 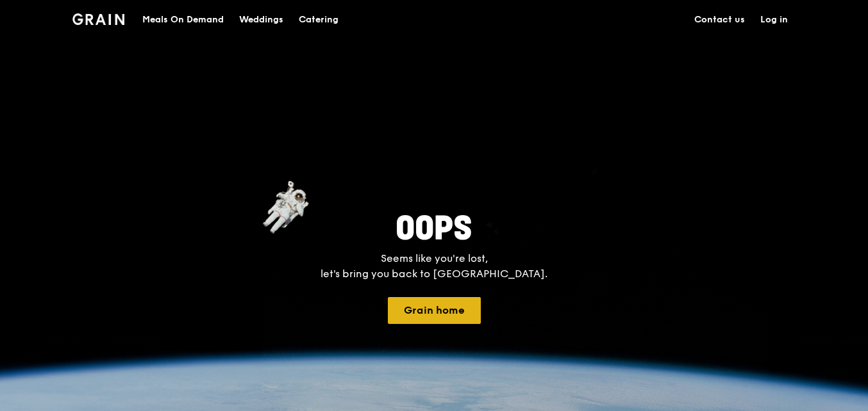 What do you see at coordinates (720, 20) in the screenshot?
I see `a: Contact us` at bounding box center [720, 20].